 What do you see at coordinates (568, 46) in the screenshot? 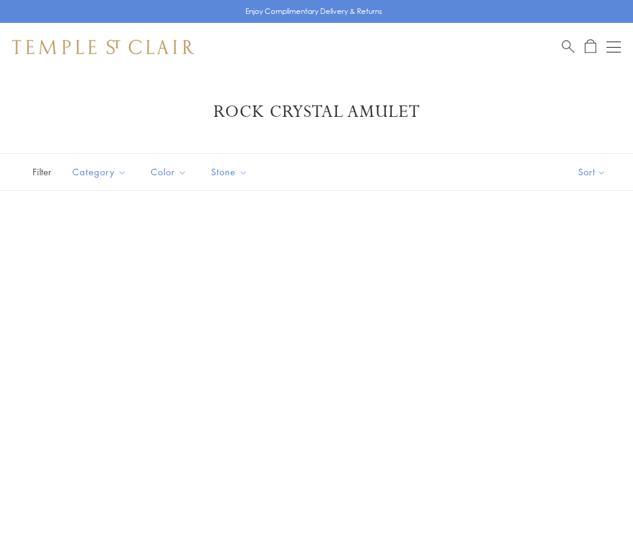
I see `a: Search` at bounding box center [568, 46].